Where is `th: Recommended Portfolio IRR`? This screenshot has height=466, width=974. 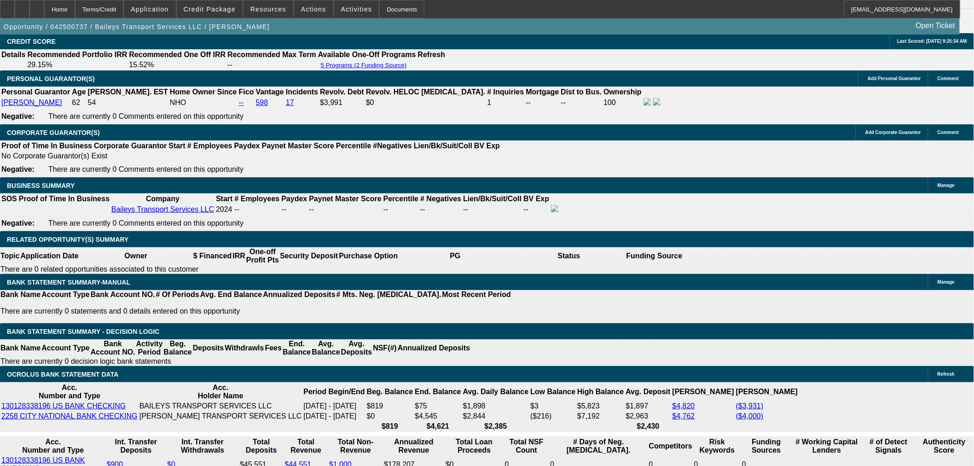
th: Recommended Portfolio IRR is located at coordinates (77, 55).